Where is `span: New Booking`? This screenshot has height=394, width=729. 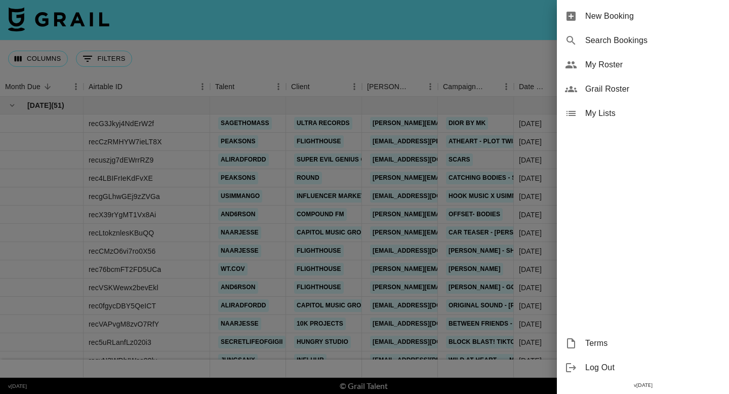 span: New Booking is located at coordinates (653, 16).